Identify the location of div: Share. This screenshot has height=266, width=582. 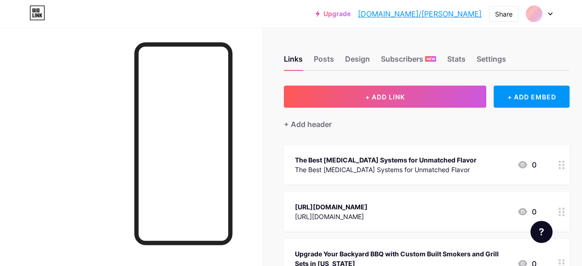
(503, 14).